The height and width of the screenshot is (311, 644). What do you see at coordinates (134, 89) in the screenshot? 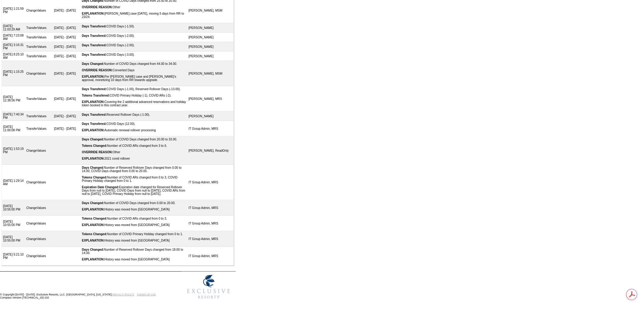
I see `div: COVID Days (-1.00), Reserved Rollover Days (-13.00).` at bounding box center [134, 89].